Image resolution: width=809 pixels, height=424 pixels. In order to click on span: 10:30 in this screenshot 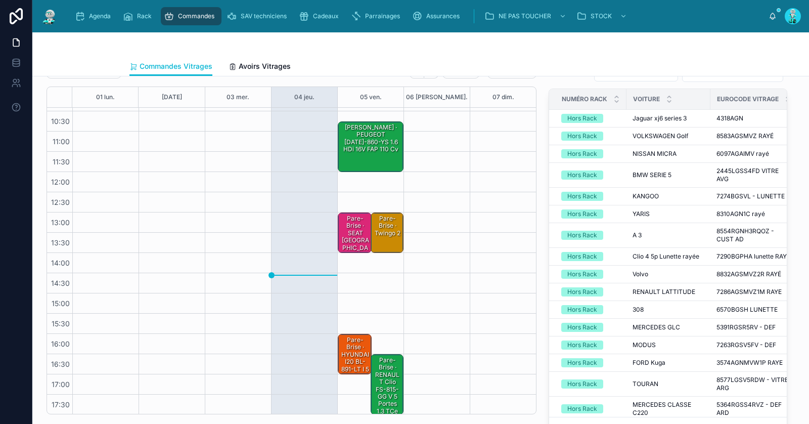, I will do `click(60, 121)`.